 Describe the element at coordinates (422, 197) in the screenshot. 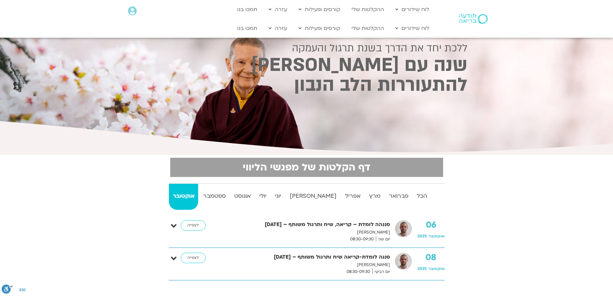

I see `a: הכל` at that location.